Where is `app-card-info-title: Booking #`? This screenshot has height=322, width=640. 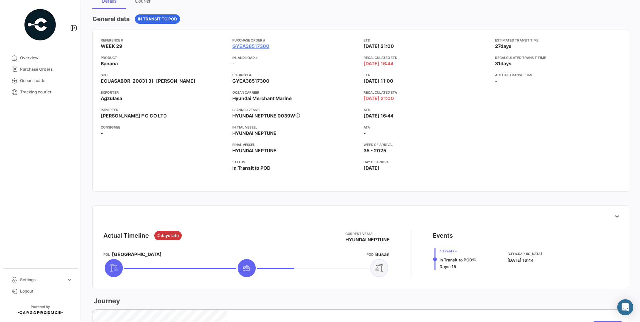
app-card-info-title: Booking # is located at coordinates (295, 75).